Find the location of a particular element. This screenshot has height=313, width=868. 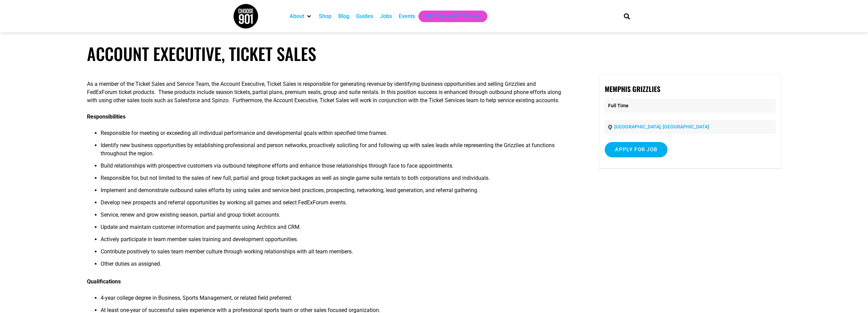

strong: Memphis Grizzlies is located at coordinates (632, 89).